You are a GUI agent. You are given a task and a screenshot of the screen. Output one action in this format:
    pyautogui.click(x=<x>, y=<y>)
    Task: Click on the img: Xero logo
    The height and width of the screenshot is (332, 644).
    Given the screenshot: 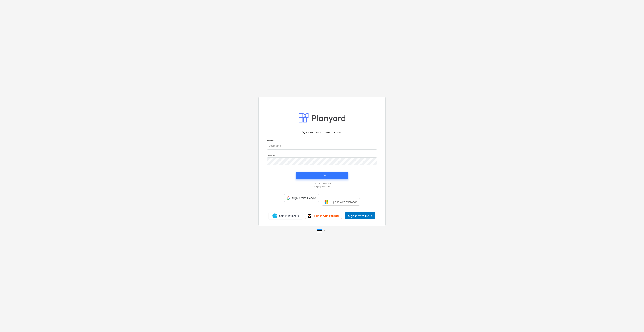 What is the action you would take?
    pyautogui.click(x=275, y=216)
    